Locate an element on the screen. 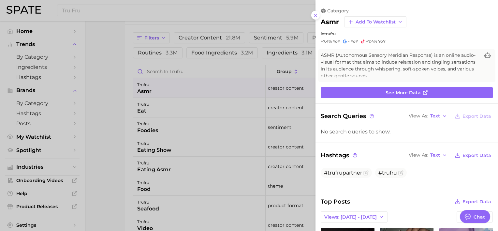 The height and width of the screenshot is (231, 498). span: Add to Watchlist is located at coordinates (375, 22).